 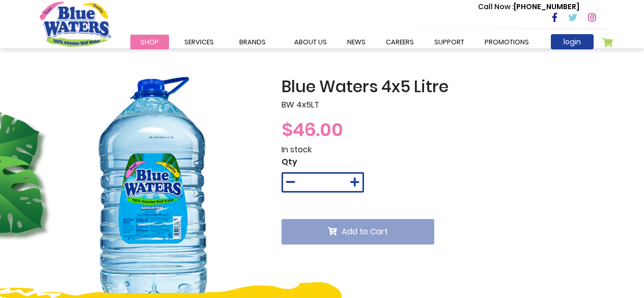 What do you see at coordinates (149, 41) in the screenshot?
I see `a: Shop` at bounding box center [149, 41].